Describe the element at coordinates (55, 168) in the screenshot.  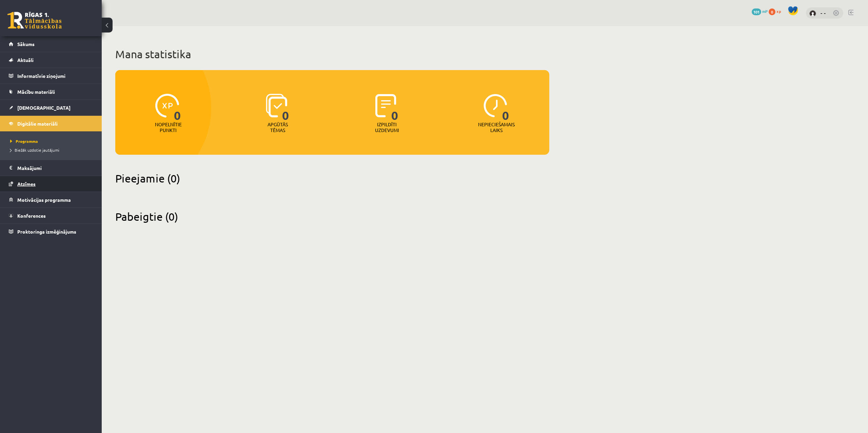
I see `legend: Maksājumi` at that location.